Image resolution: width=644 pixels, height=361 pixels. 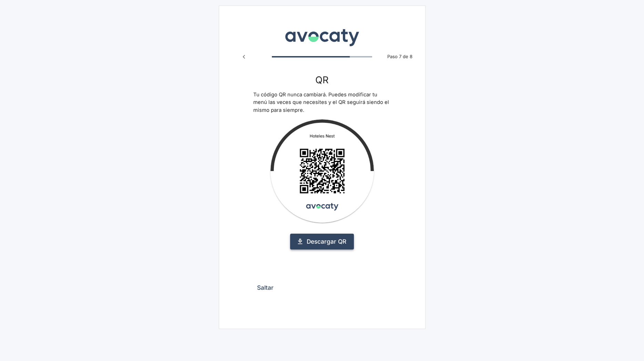 What do you see at coordinates (322, 242) in the screenshot?
I see `a: Descargar QR` at bounding box center [322, 242].